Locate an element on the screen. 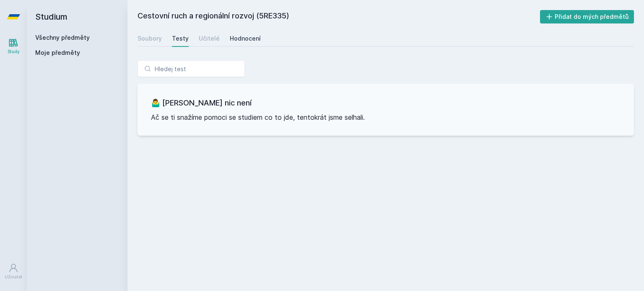 Image resolution: width=644 pixels, height=291 pixels. a: Testy is located at coordinates (180, 38).